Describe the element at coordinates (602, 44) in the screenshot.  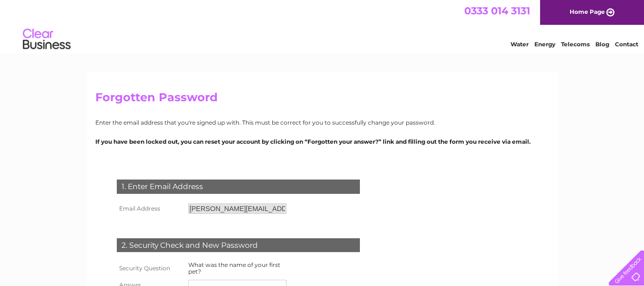
I see `a: Blog` at that location.